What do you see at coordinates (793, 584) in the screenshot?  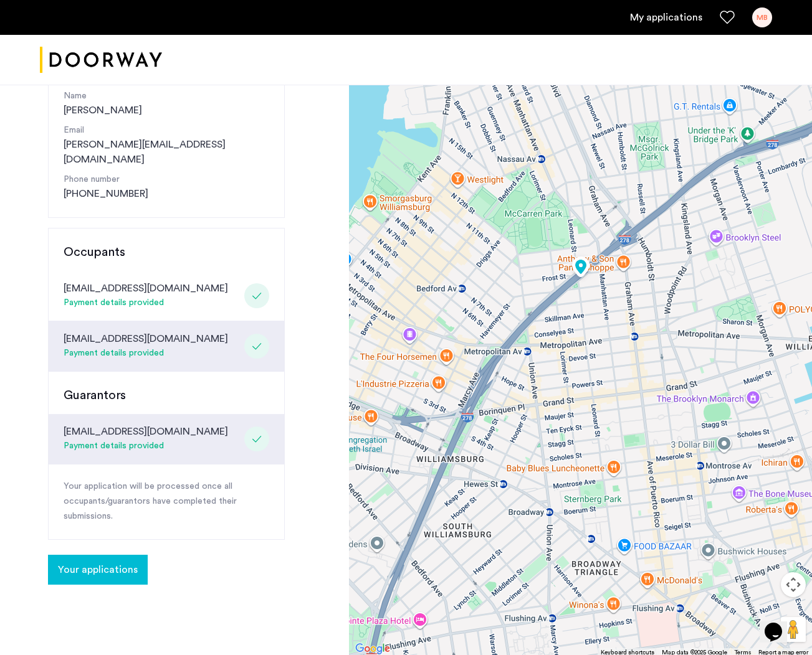 I see `button: Map camera controls` at bounding box center [793, 584].